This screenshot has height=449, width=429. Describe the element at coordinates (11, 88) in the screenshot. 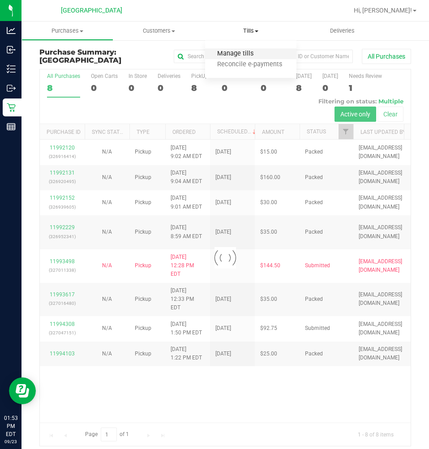

I see `inline-svg: Outbound` at that location.